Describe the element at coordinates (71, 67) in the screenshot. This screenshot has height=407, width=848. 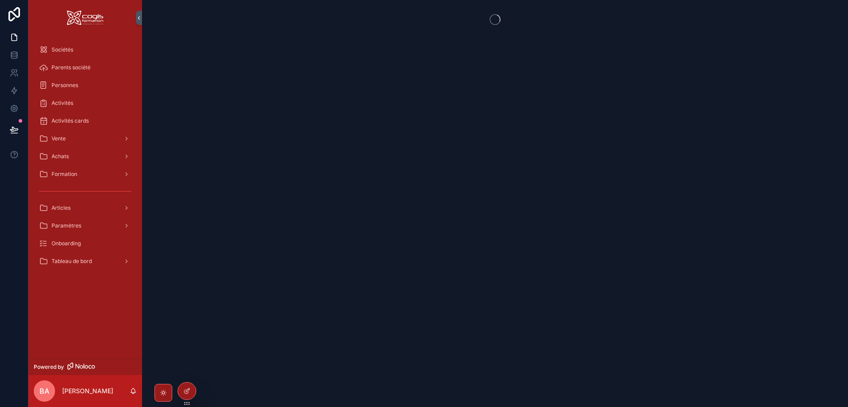
I see `span: Parents société` at that location.